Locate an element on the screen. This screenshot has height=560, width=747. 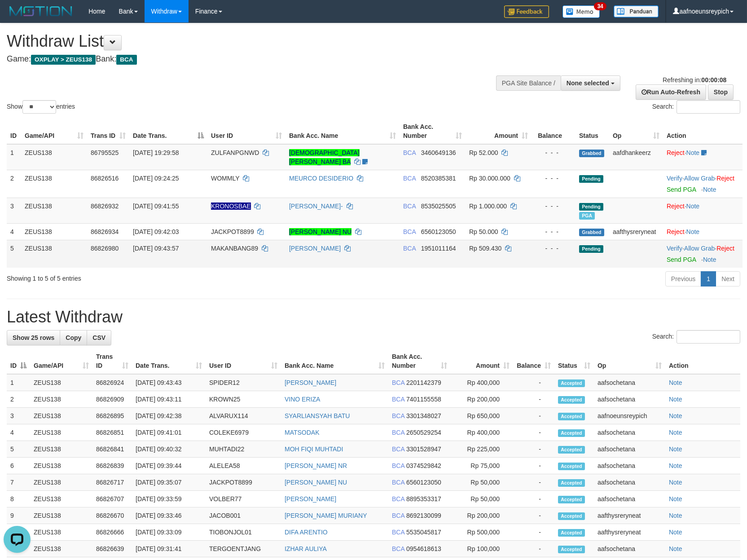
td: 3 is located at coordinates (18, 416).